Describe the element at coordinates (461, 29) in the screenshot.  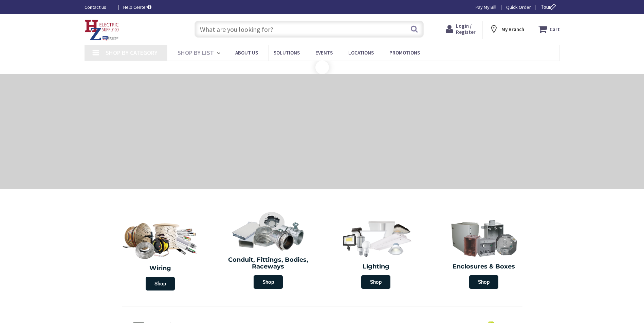
I see `a: Login / Register` at that location.